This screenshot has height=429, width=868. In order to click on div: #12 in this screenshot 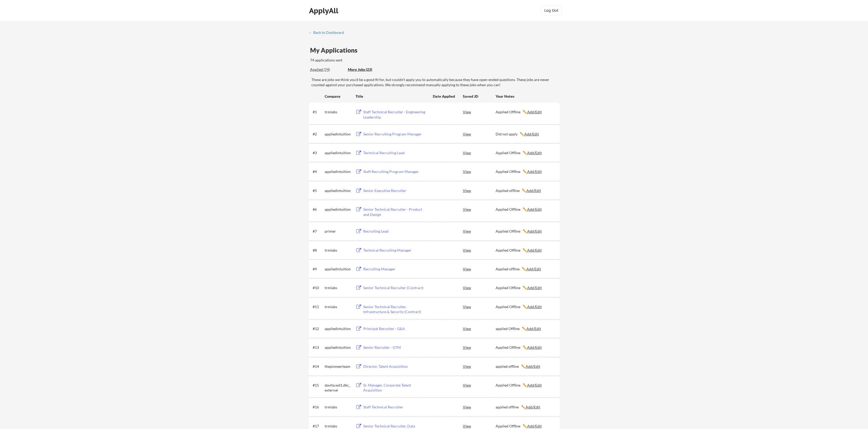, I will do `click(318, 329)`.